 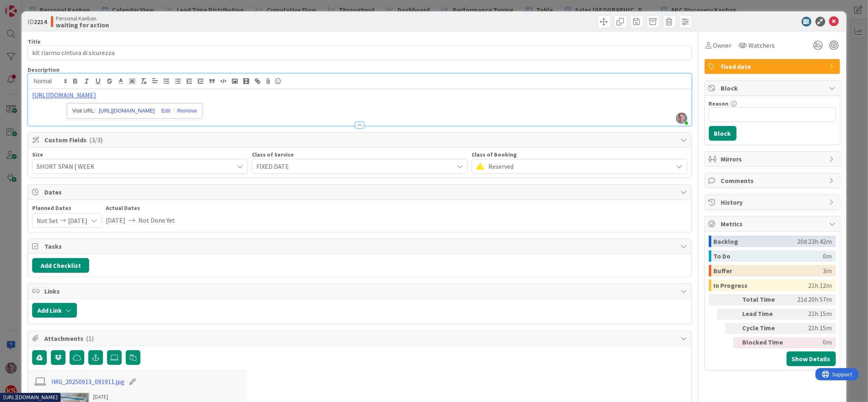 What do you see at coordinates (811, 359) in the screenshot?
I see `button: Show Details` at bounding box center [811, 359].